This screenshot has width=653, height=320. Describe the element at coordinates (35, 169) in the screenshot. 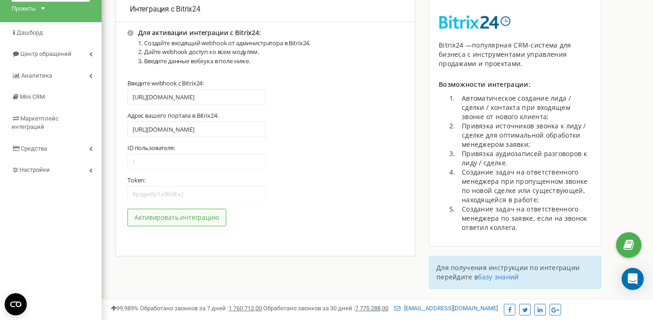

I see `span: Настройки` at that location.